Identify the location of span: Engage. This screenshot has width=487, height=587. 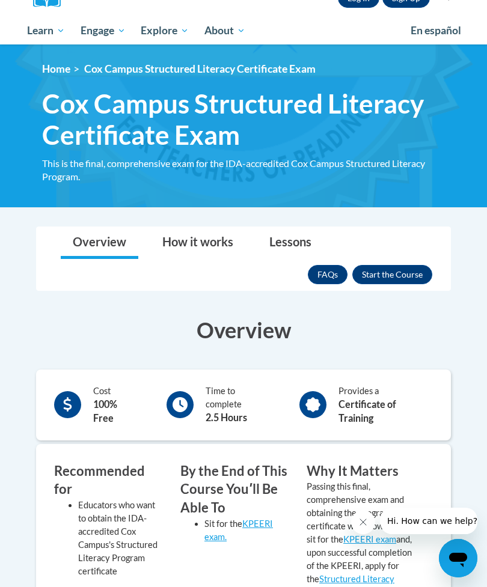
(103, 31).